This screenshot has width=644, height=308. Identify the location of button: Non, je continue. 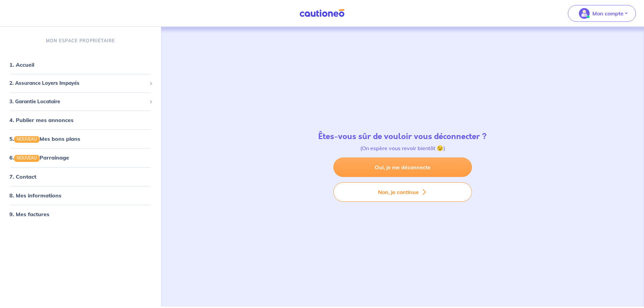
(403, 192).